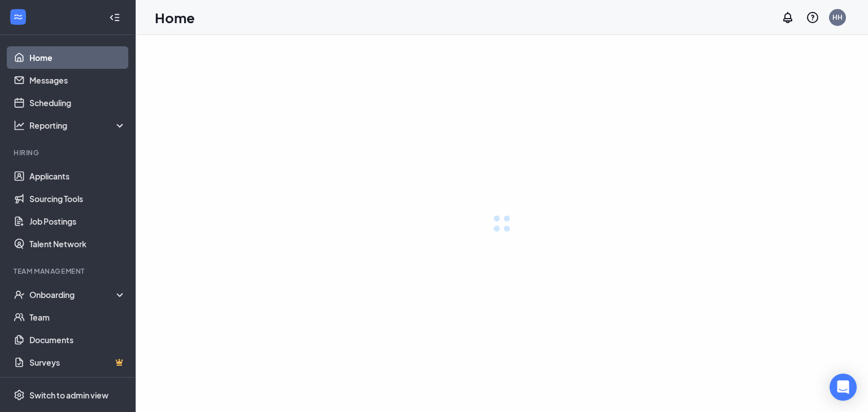  What do you see at coordinates (68, 153) in the screenshot?
I see `div: Hiring` at bounding box center [68, 153].